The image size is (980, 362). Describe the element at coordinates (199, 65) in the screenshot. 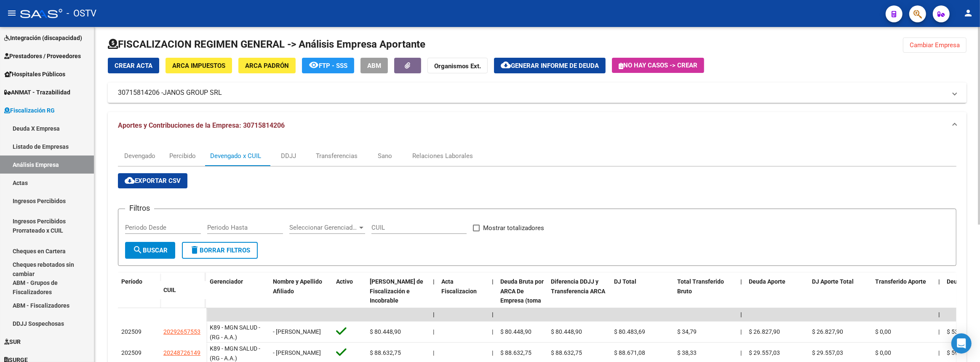

I see `button: ARCA Impuestos` at that location.